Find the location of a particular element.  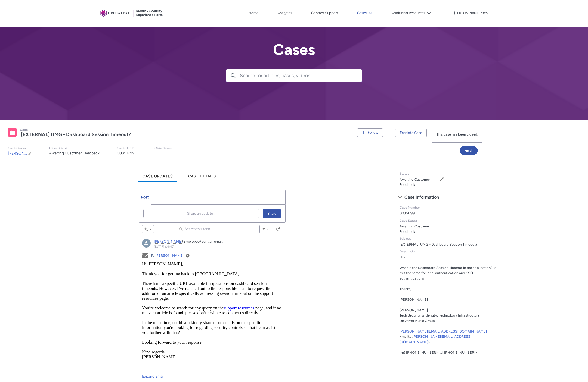

span: Post is located at coordinates (145, 197).